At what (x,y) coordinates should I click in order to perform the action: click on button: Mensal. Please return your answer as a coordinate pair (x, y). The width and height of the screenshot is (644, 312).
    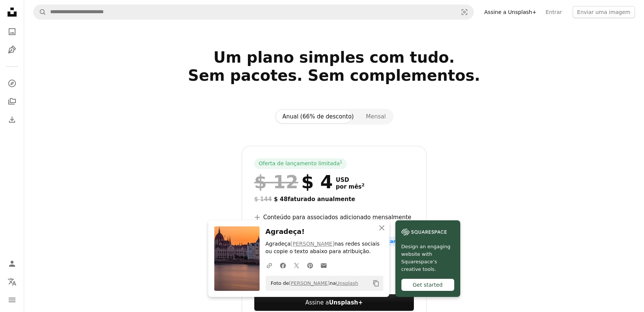
    Looking at the image, I should click on (376, 117).